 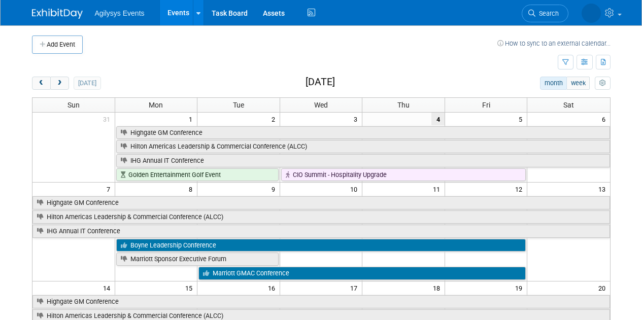 I want to click on span: 17, so click(x=355, y=288).